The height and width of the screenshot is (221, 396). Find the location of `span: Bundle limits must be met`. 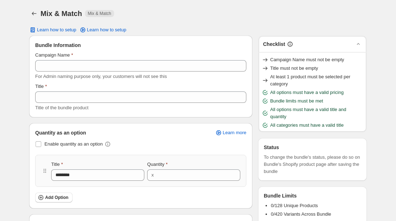

span: Bundle limits must be met is located at coordinates (296, 101).